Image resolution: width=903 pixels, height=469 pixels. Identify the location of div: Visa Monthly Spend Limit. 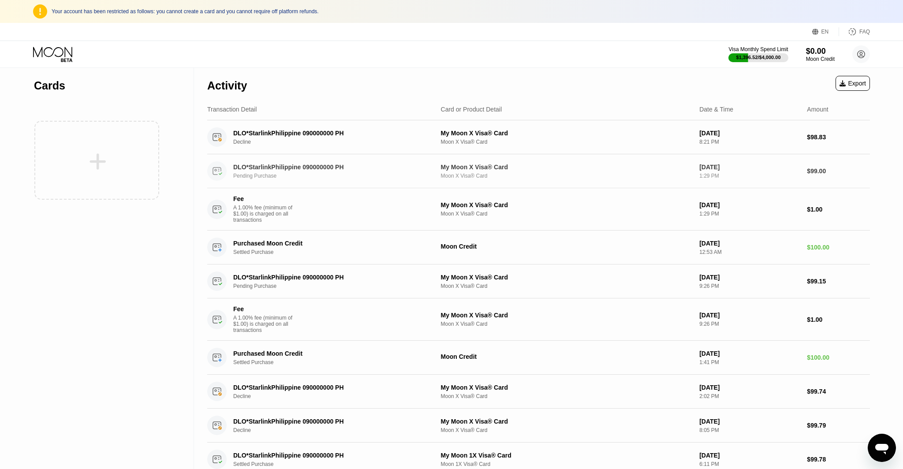
(758, 49).